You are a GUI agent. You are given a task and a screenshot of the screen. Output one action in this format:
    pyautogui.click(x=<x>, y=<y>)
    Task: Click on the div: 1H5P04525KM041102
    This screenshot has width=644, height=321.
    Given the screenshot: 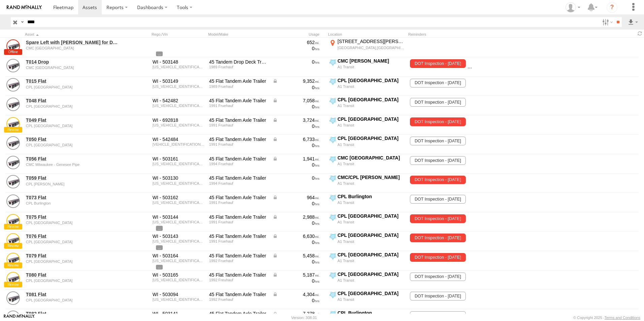 What is the action you would take?
    pyautogui.click(x=179, y=87)
    